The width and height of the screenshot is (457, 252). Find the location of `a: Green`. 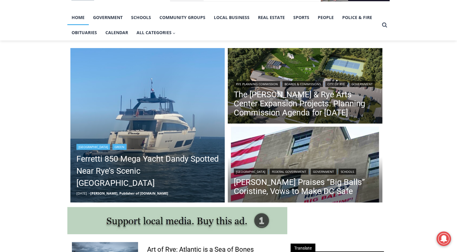

a: Green is located at coordinates (119, 147).